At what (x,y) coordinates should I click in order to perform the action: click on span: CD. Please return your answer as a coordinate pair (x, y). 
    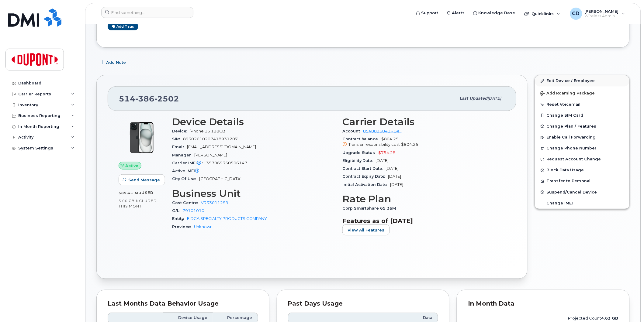
    Looking at the image, I should click on (576, 14).